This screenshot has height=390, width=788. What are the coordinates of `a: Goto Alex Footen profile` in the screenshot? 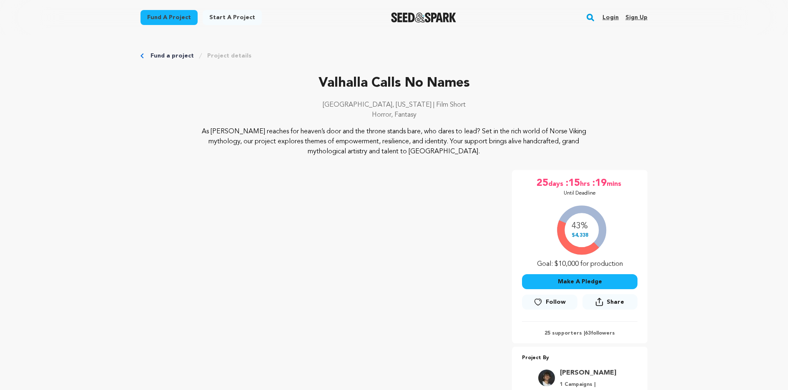 It's located at (588, 373).